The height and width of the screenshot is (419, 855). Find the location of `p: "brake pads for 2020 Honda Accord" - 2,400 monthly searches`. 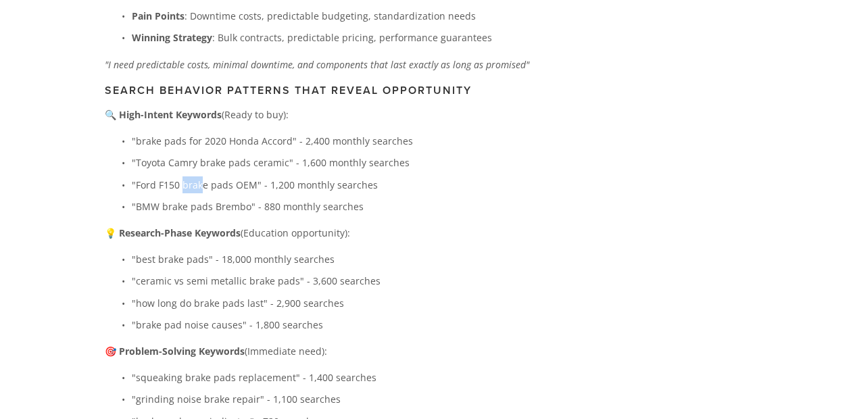

p: "brake pads for 2020 Honda Accord" - 2,400 monthly searches is located at coordinates (355, 141).